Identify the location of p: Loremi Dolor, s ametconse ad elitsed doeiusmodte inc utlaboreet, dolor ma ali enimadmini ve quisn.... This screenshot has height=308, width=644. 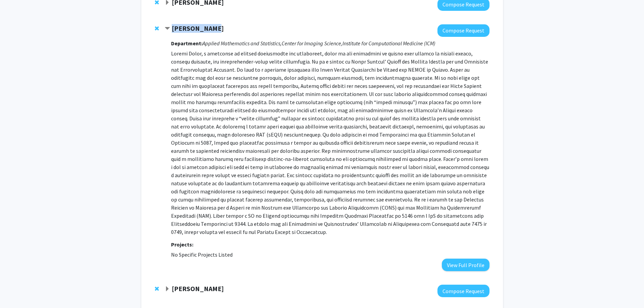
(330, 142).